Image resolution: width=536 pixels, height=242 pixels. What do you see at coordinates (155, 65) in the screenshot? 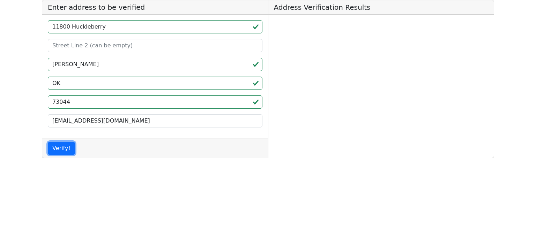
I see `input: City` at bounding box center [155, 65].